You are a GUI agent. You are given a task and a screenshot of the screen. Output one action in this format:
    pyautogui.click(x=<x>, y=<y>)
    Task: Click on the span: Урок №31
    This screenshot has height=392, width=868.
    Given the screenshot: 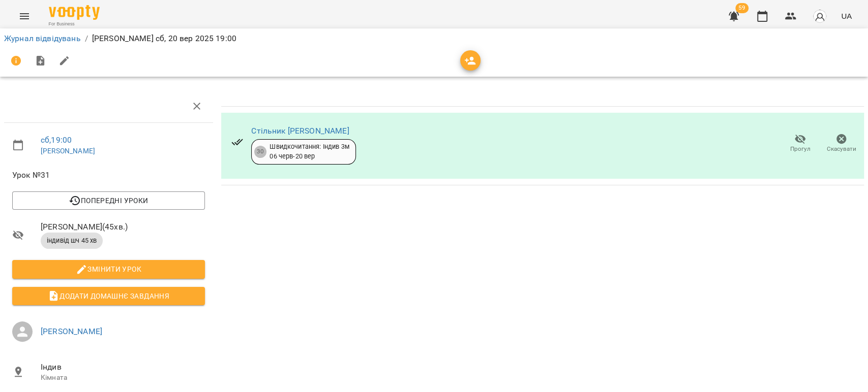 What is the action you would take?
    pyautogui.click(x=108, y=175)
    